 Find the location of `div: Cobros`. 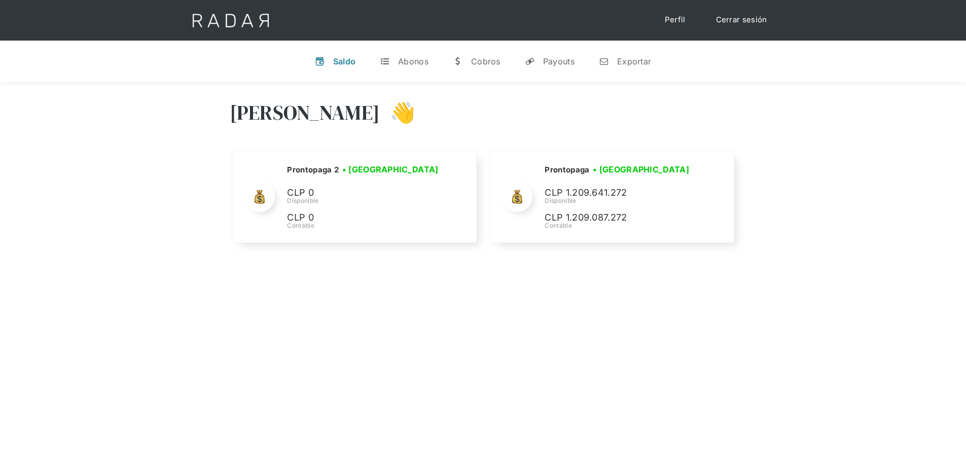

div: Cobros is located at coordinates (486, 61).